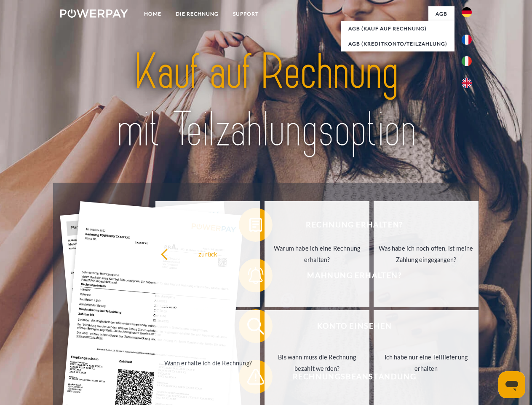  Describe the element at coordinates (317, 254) in the screenshot. I see `div: Warum habe ich eine Rechnung erhalten?` at that location.